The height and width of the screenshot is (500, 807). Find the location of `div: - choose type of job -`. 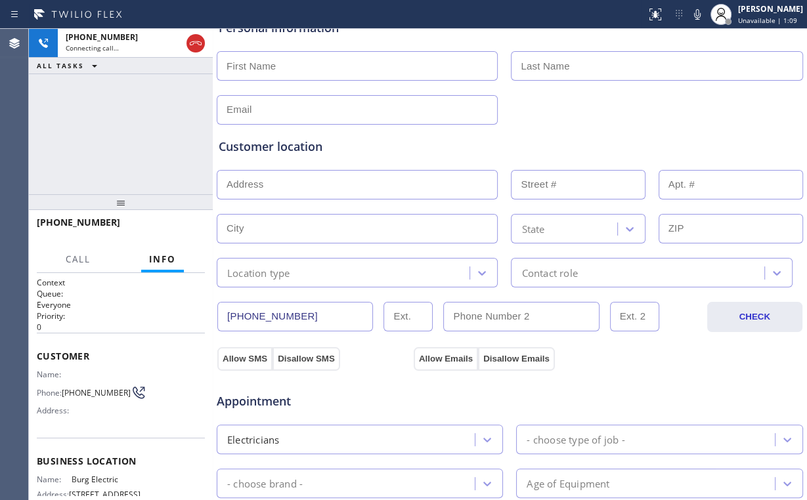

div: - choose type of job - is located at coordinates (575, 439).